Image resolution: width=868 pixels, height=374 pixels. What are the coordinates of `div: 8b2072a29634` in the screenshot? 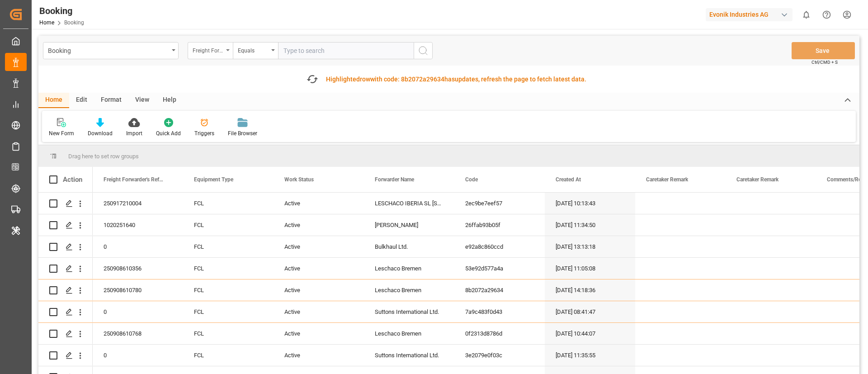 It's located at (499, 290).